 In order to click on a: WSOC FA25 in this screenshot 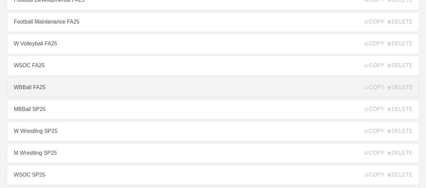, I will do `click(213, 66)`.